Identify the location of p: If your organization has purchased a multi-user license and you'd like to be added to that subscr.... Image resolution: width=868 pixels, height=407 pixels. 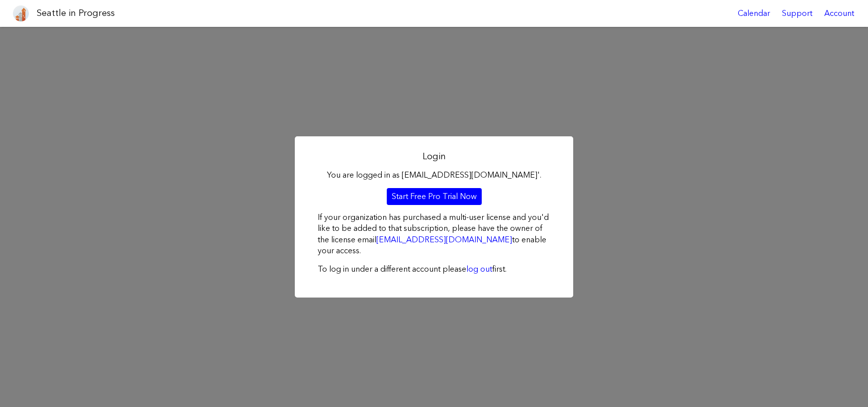
(434, 234).